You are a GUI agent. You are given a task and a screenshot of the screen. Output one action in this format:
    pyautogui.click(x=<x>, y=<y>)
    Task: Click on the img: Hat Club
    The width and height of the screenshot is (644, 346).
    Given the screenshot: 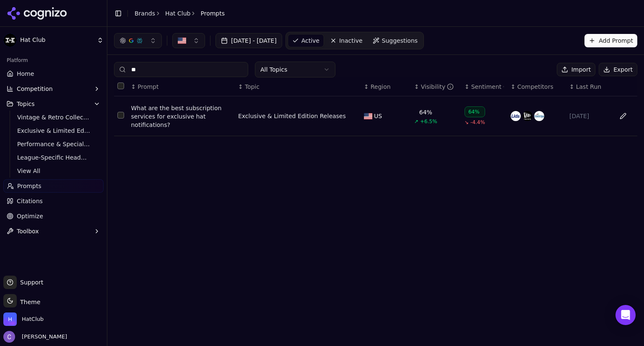 What is the action you would take?
    pyautogui.click(x=10, y=40)
    